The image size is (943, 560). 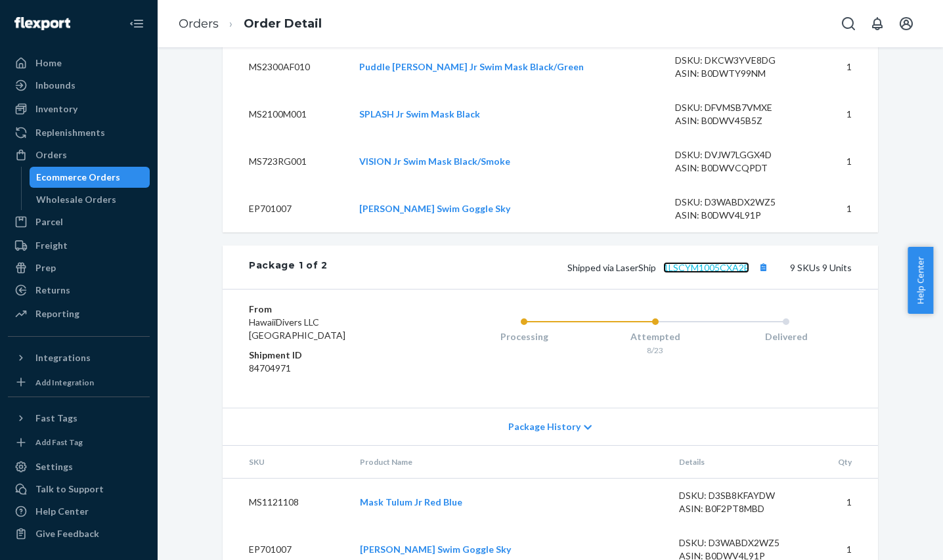 What do you see at coordinates (737, 120) in the screenshot?
I see `div: ASIN: B0DWV45B5Z` at bounding box center [737, 120].